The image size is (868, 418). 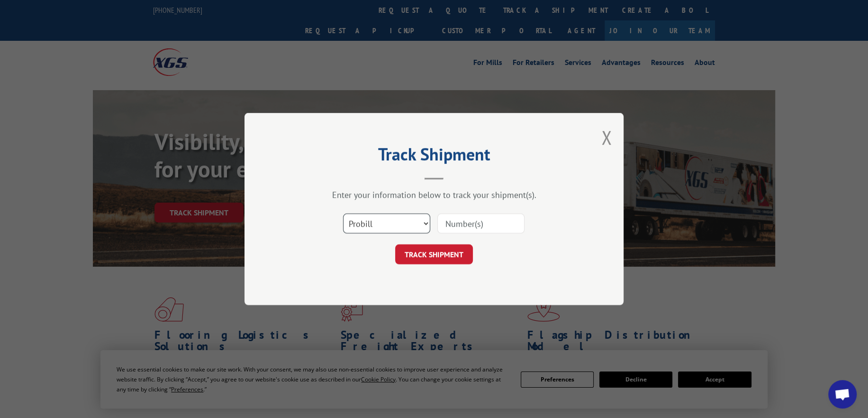 I want to click on button: Close modal, so click(x=607, y=137).